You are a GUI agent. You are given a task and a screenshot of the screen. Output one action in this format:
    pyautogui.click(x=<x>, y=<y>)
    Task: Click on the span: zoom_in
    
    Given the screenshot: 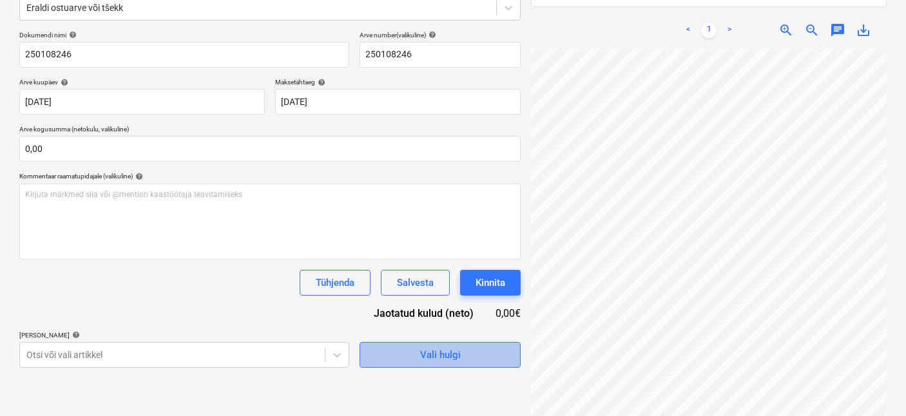 What is the action you would take?
    pyautogui.click(x=786, y=30)
    